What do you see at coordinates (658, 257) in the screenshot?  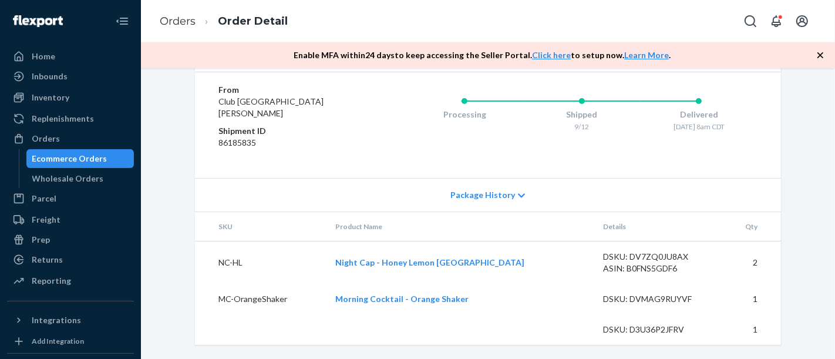 I see `div: DSKU: DV7ZQ0JU8AX` at bounding box center [658, 257].